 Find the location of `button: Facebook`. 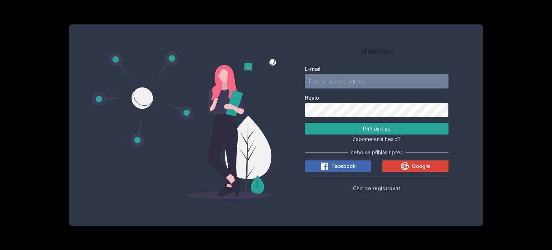

button: Facebook is located at coordinates (338, 166).